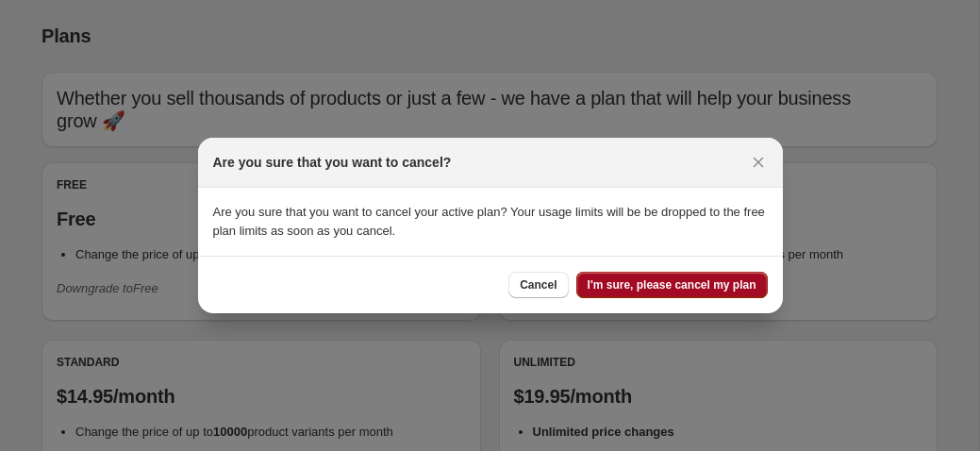 This screenshot has height=451, width=980. I want to click on p: Are you sure that you want to cancel your active plan? Your usage limits will be be dropped to th..., so click(490, 222).